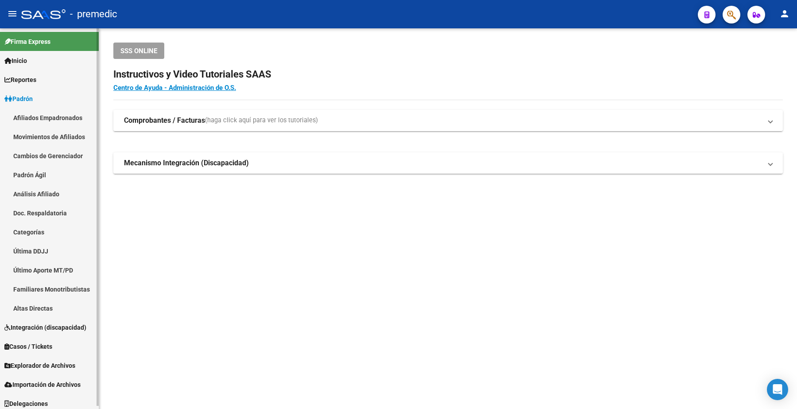  I want to click on mat-expansion-panel-header: Mecanismo Integración (Discapacidad), so click(448, 163).